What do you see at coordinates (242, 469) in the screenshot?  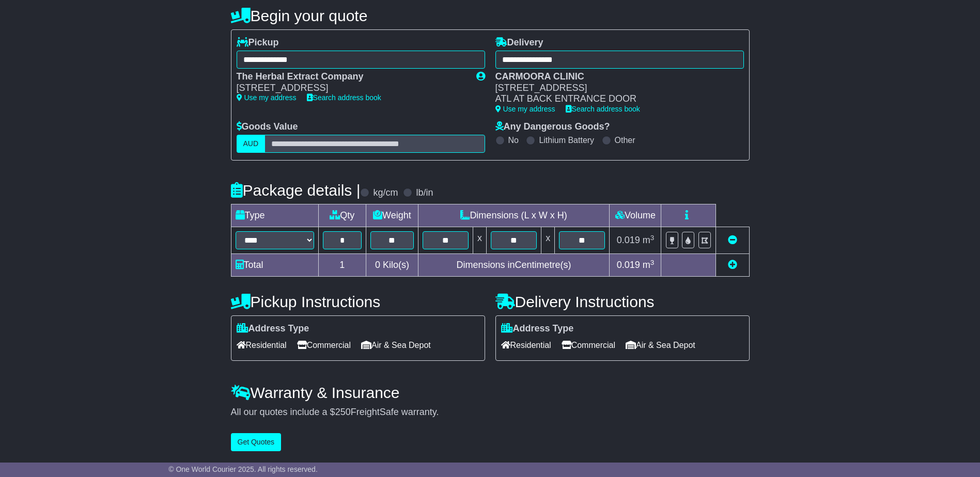 I see `span: © One World Courier 2025. All rights reserved.` at bounding box center [242, 469].